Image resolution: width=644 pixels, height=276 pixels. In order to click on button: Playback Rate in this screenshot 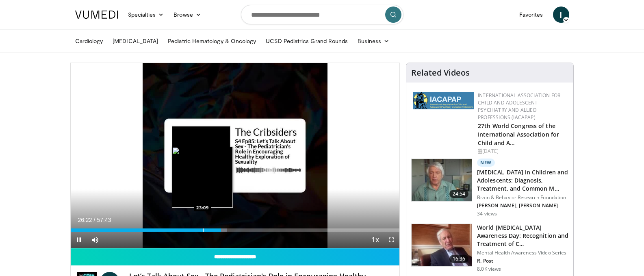, I will do `click(375, 239)`.